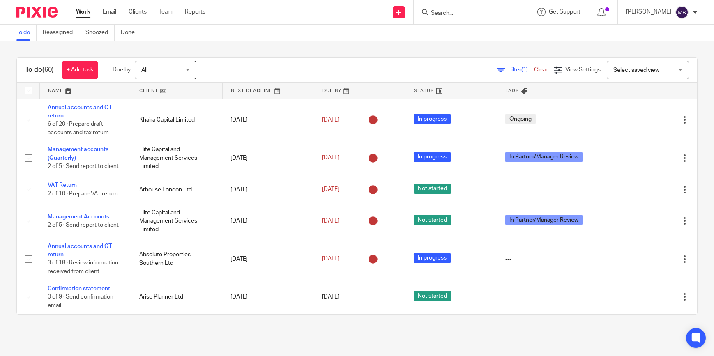  Describe the element at coordinates (521, 70) in the screenshot. I see `span: Filter` at that location.